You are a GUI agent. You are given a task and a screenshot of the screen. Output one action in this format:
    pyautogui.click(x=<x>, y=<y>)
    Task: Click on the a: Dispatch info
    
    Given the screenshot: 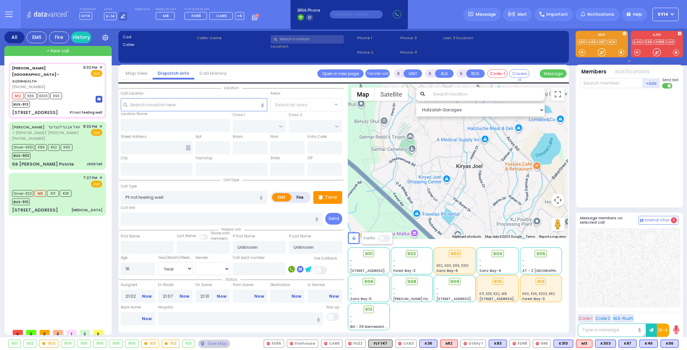 What is the action you would take?
    pyautogui.click(x=174, y=73)
    